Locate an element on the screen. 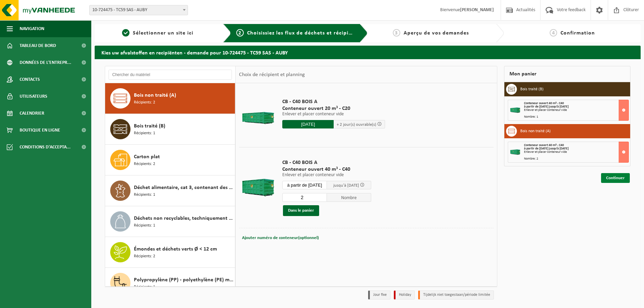 The image size is (644, 308). span: Utilisateurs is located at coordinates (33, 97).